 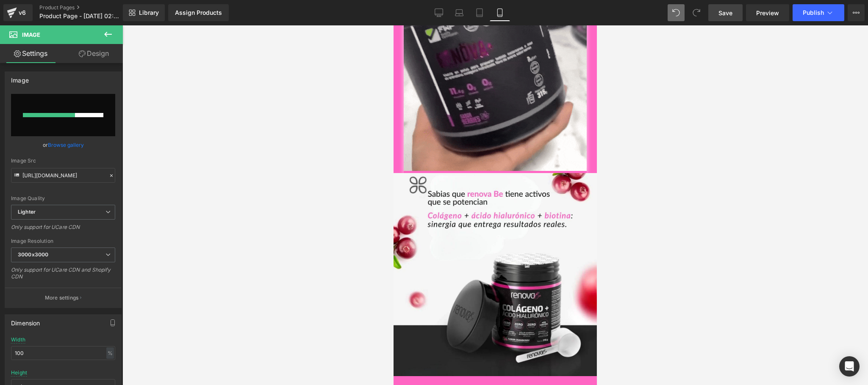 What do you see at coordinates (676, 12) in the screenshot?
I see `button: Undo` at bounding box center [676, 12].